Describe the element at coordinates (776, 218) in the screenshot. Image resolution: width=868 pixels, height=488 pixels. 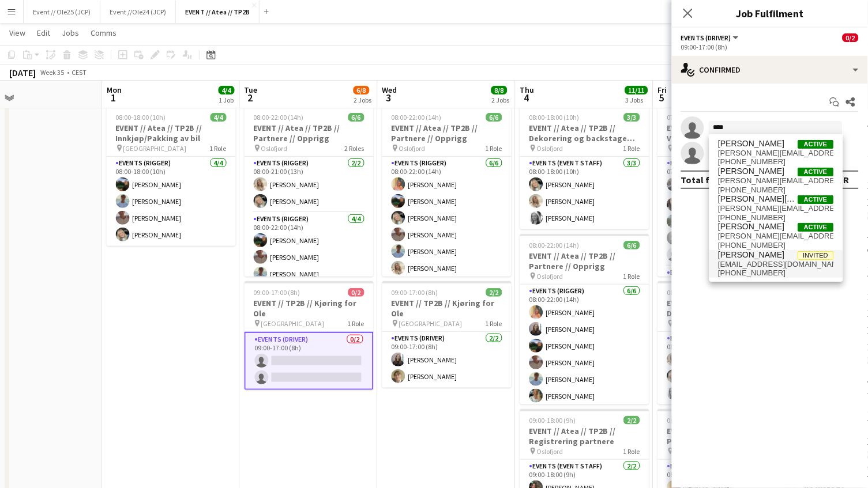
I see `span: +4790986638` at that location.